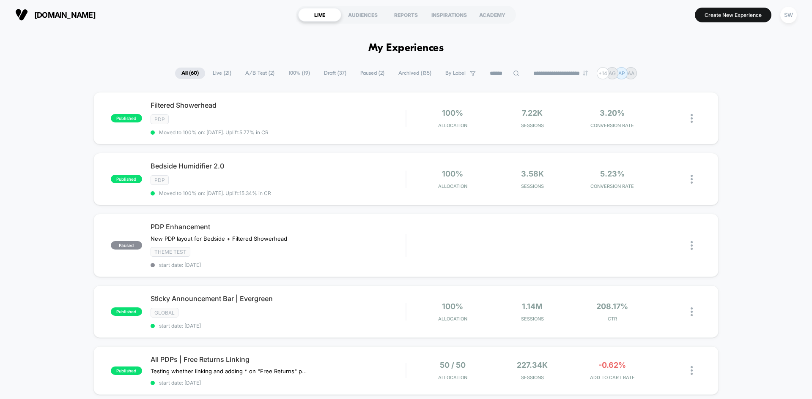  What do you see at coordinates (612, 365) in the screenshot?
I see `span: -0.62%` at bounding box center [612, 365].